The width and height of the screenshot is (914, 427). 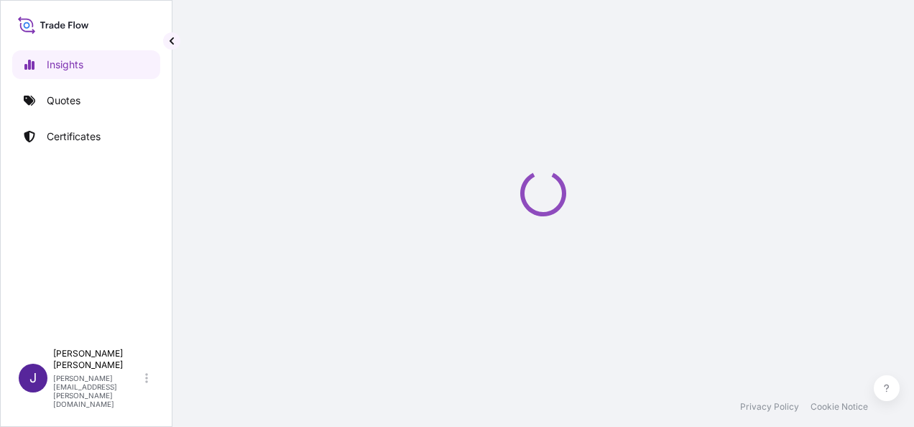 I want to click on a: Cookie Notice, so click(x=840, y=407).